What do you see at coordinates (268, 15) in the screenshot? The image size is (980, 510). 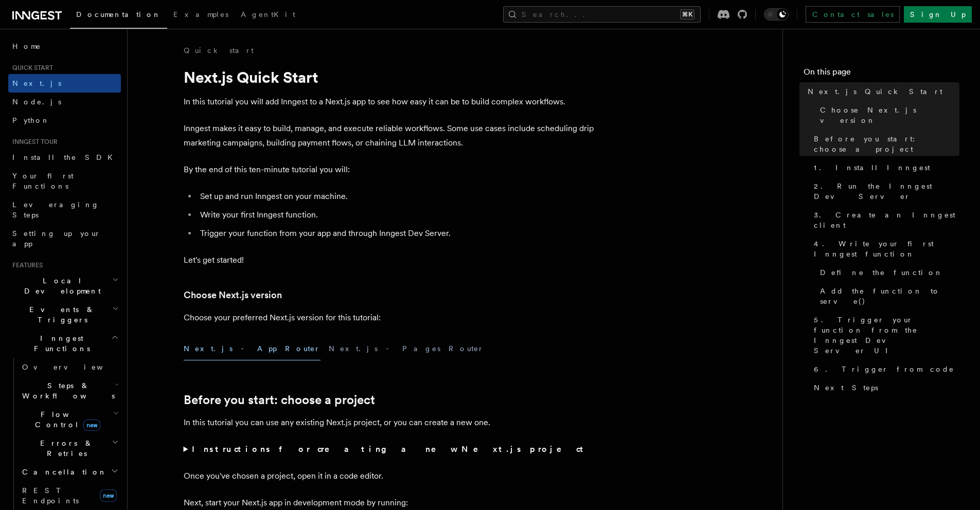 I see `span: AgentKit` at bounding box center [268, 15].